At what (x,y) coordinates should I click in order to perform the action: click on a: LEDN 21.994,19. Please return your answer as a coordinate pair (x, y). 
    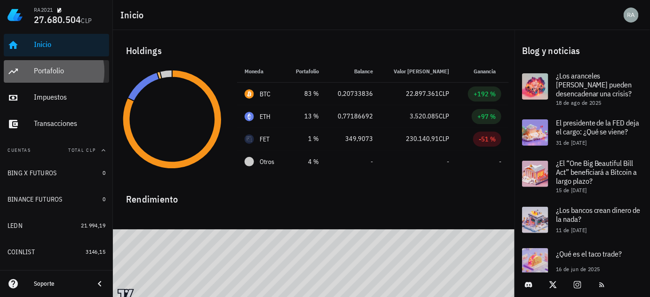
    Looking at the image, I should click on (56, 226).